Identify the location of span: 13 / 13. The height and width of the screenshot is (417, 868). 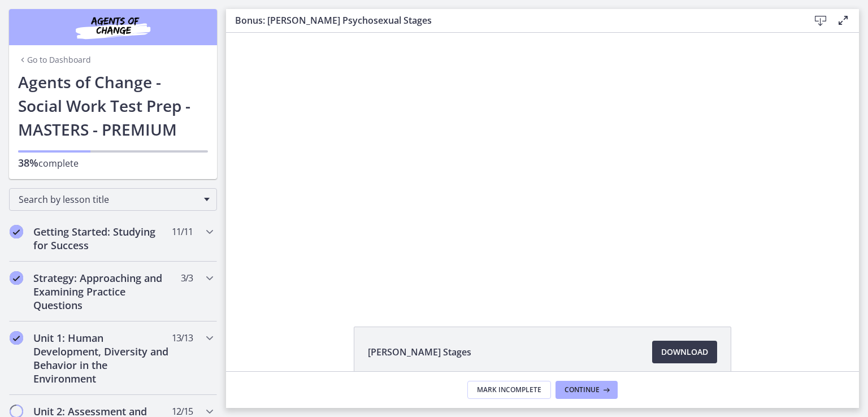
(182, 338).